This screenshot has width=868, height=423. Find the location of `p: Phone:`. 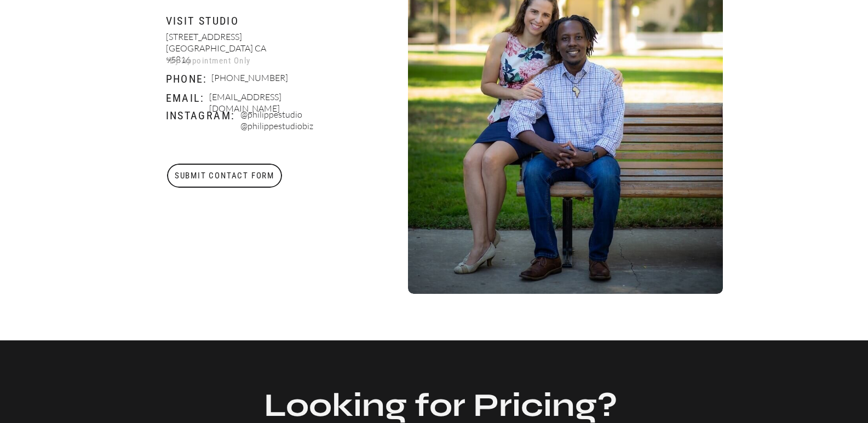

p: Phone: is located at coordinates (194, 78).